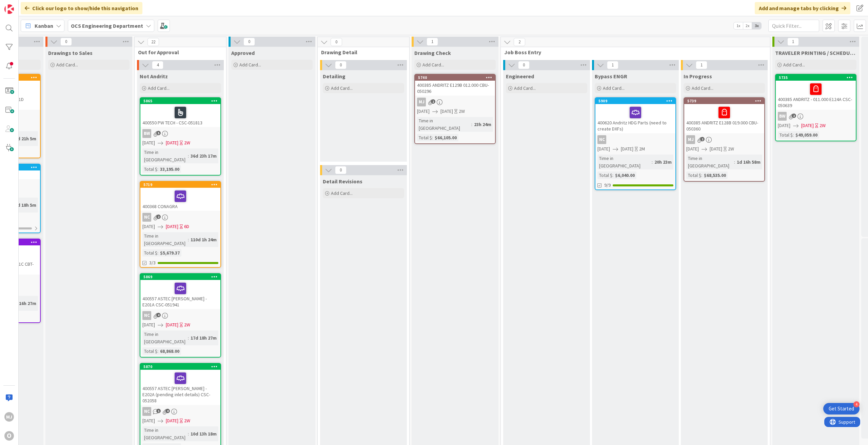  Describe the element at coordinates (182, 367) in the screenshot. I see `div: 5870` at that location.